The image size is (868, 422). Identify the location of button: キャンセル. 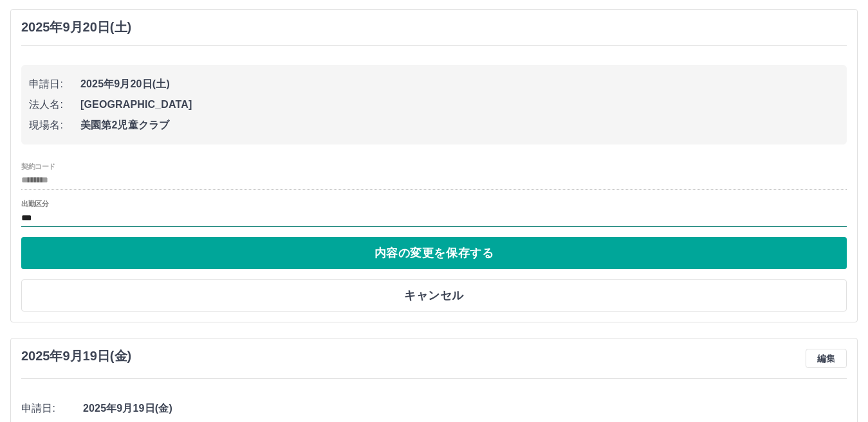
(434, 295).